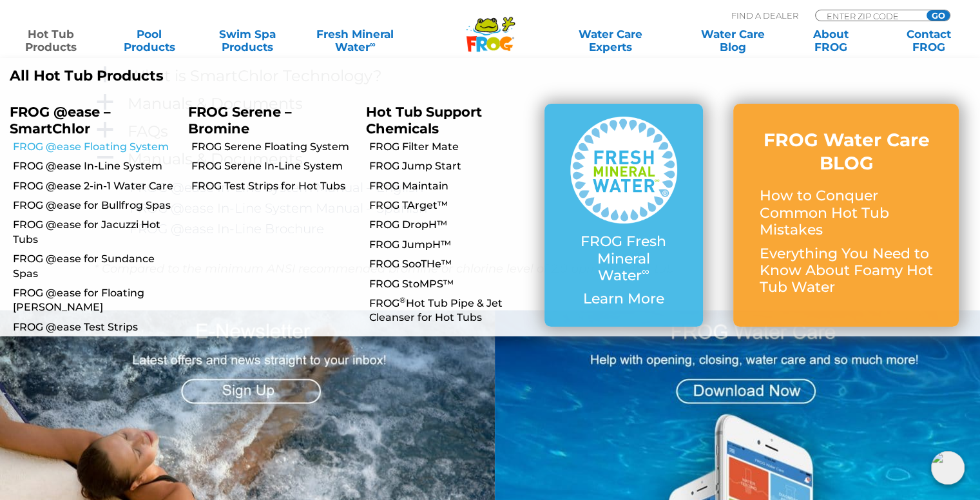 The height and width of the screenshot is (500, 980). I want to click on a: FROG Fresh Mineral Water∞ Learn More, so click(624, 215).